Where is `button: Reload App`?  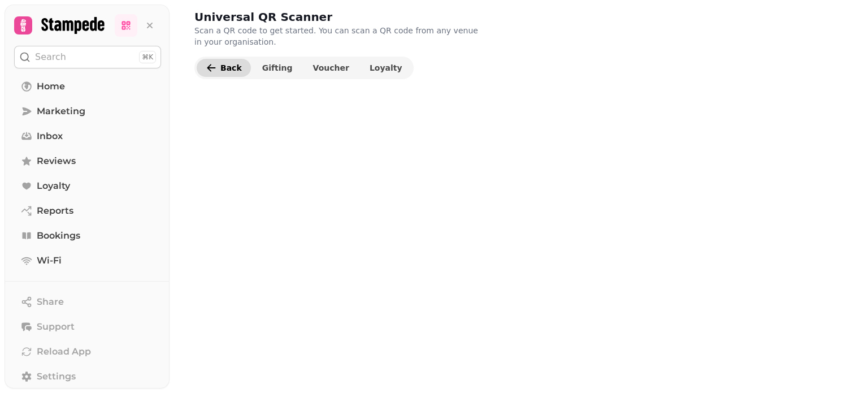
button: Reload App is located at coordinates (87, 352).